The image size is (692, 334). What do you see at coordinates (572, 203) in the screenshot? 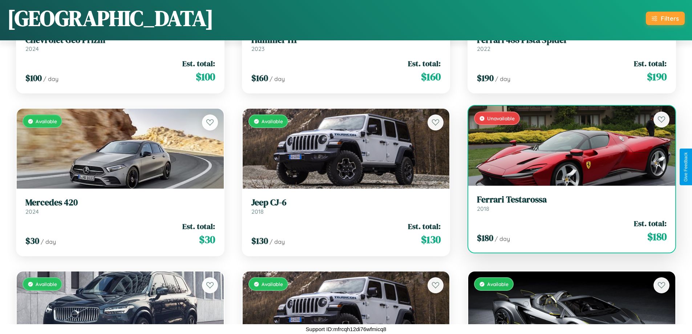
I see `a: Ferrari Testarossa2018` at bounding box center [572, 203].